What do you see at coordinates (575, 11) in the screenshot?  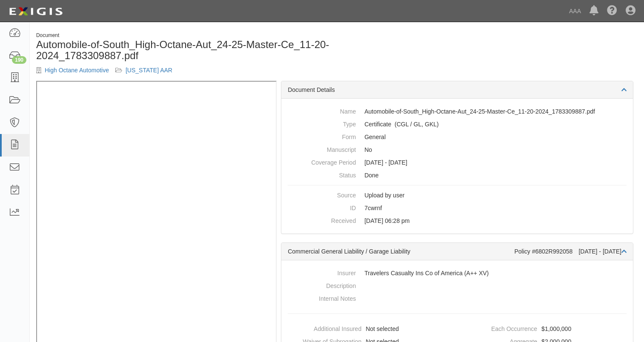 I see `a: AAA` at bounding box center [575, 11].